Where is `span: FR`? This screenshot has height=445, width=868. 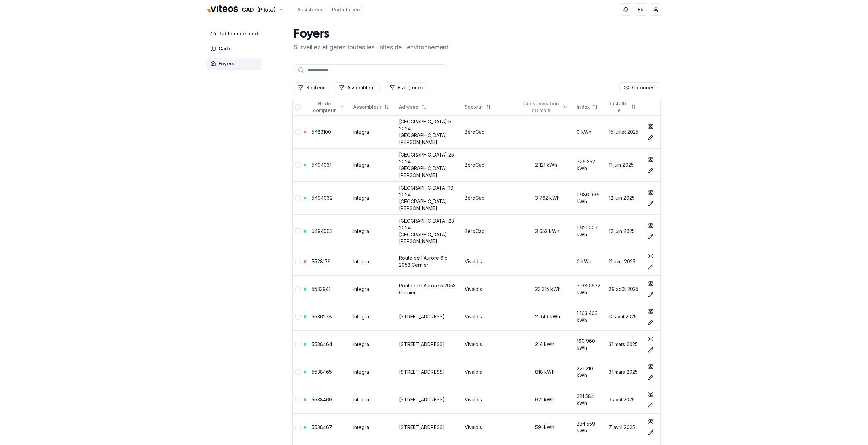 span: FR is located at coordinates (640, 10).